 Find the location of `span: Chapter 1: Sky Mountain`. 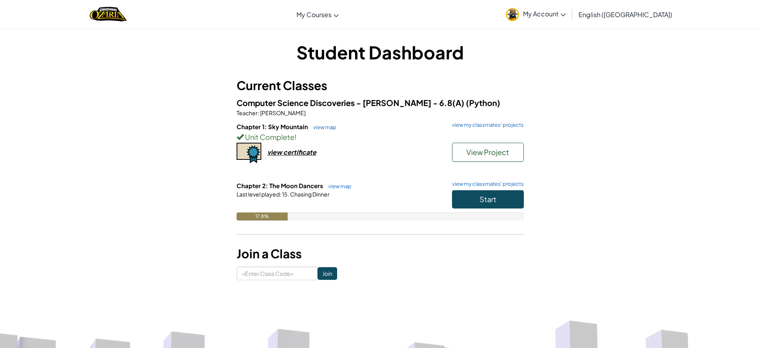

span: Chapter 1: Sky Mountain is located at coordinates (273, 127).